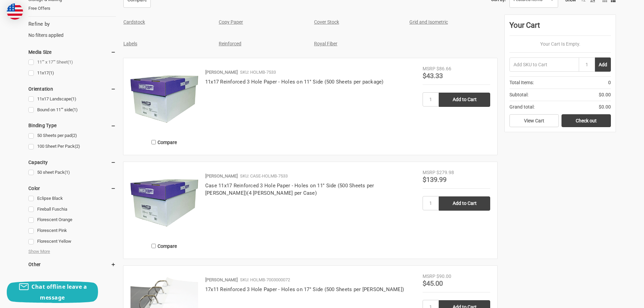 This screenshot has width=644, height=308. I want to click on a: Fireball Fuschia, so click(72, 209).